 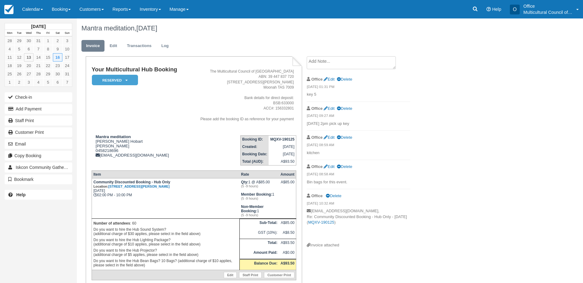 I want to click on a: Transactions, so click(x=139, y=46).